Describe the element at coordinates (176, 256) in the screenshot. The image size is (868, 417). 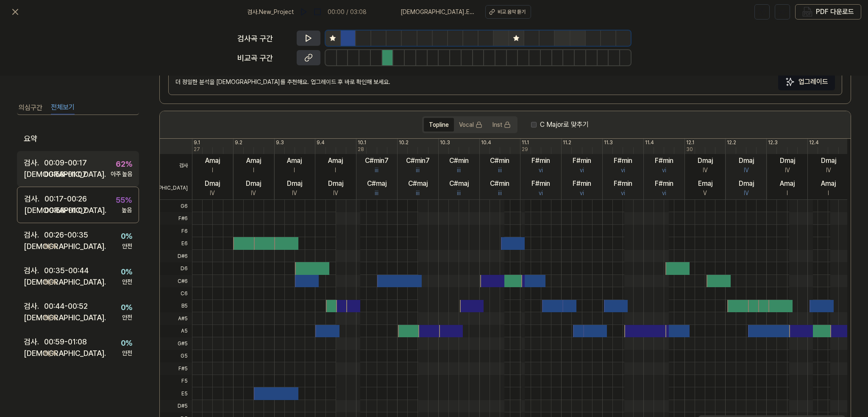
I see `span: D#6` at that location.